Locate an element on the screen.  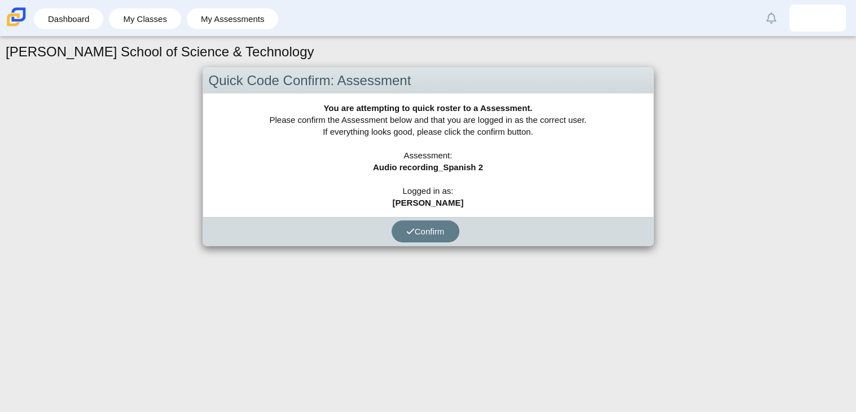
a: My Classes is located at coordinates (145, 19).